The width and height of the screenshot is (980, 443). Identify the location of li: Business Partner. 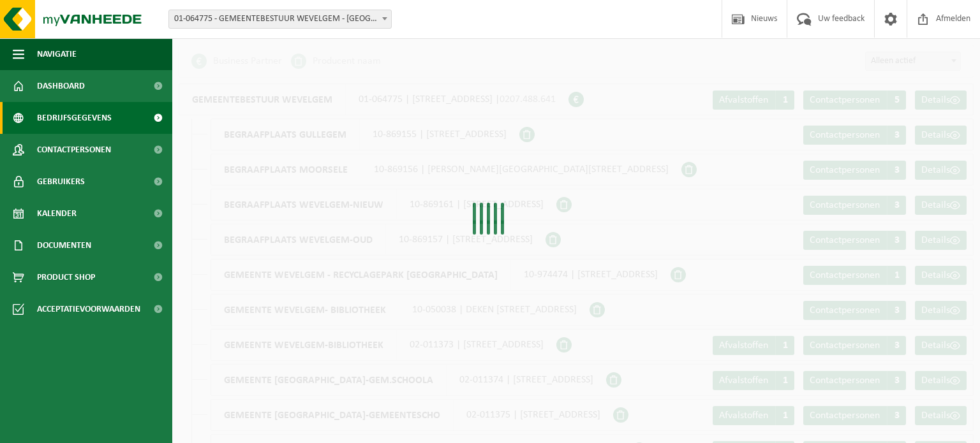
(237, 61).